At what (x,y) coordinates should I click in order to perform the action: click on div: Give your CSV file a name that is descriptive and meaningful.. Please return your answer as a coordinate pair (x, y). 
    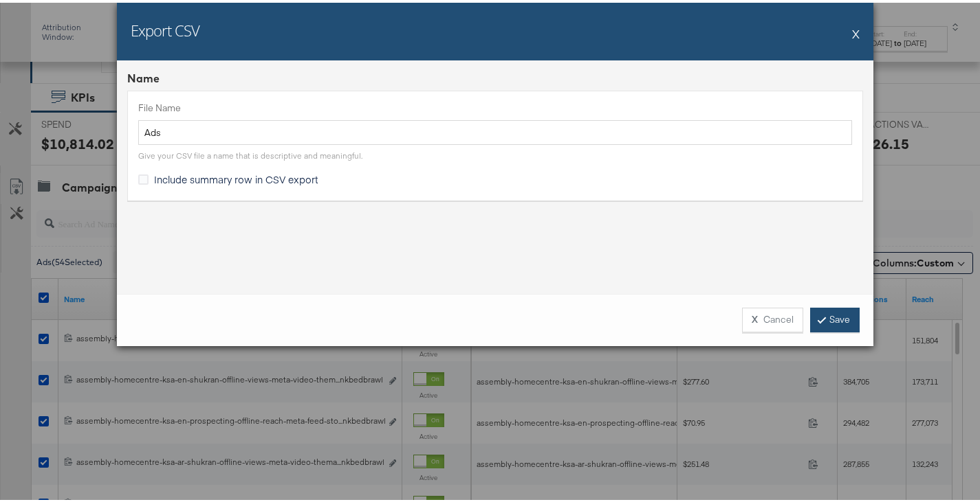
    Looking at the image, I should click on (250, 153).